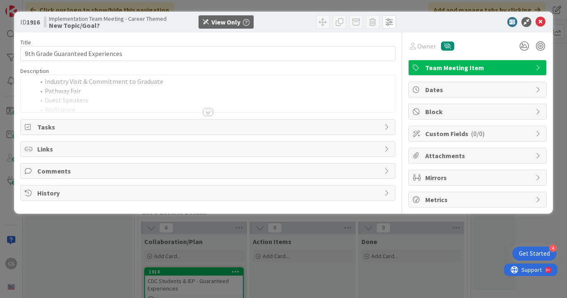 The height and width of the screenshot is (298, 567). I want to click on span: Team Meeting Item, so click(478, 68).